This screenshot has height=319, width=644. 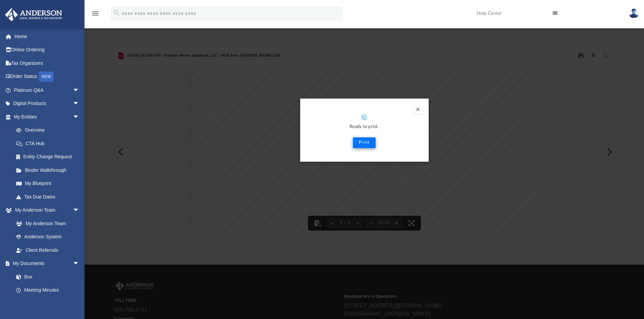 What do you see at coordinates (45, 263) in the screenshot?
I see `a: My Documentsarrow_drop_down` at bounding box center [45, 263].